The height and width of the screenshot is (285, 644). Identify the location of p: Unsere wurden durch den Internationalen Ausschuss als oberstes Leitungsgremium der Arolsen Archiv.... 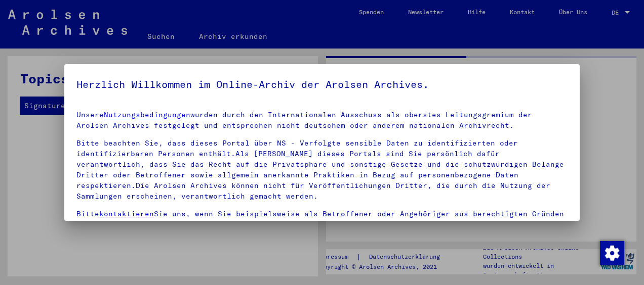
(322, 120).